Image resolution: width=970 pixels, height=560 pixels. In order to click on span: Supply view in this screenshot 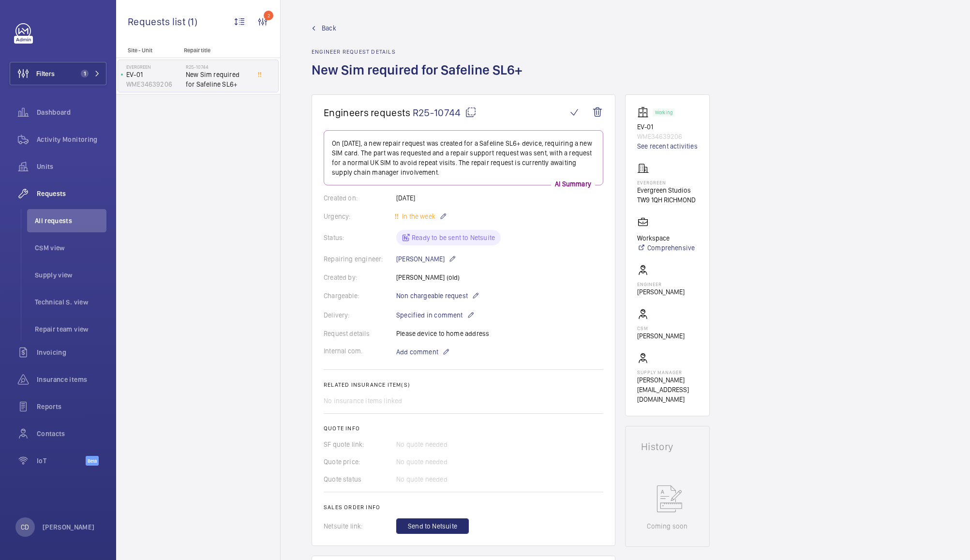, I will do `click(70, 275)`.